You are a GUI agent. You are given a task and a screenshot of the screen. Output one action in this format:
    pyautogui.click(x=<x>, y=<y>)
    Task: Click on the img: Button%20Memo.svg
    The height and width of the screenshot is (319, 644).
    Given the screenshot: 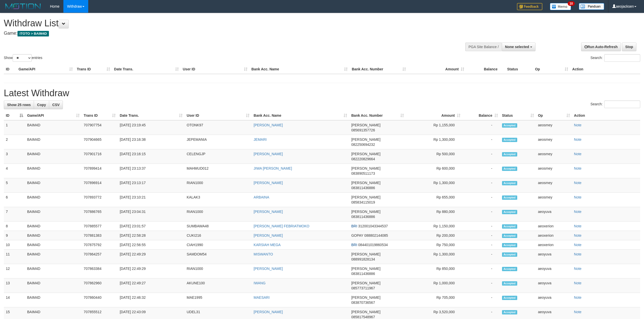 What is the action you would take?
    pyautogui.click(x=561, y=7)
    